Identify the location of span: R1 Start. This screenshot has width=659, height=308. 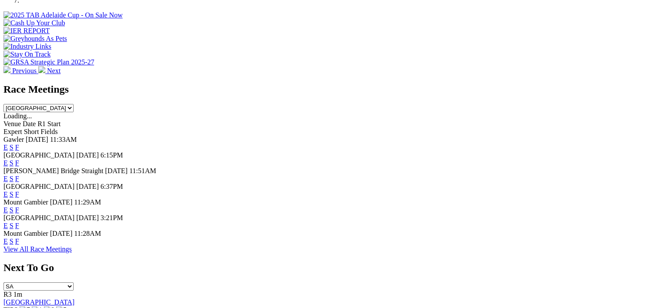
(49, 124).